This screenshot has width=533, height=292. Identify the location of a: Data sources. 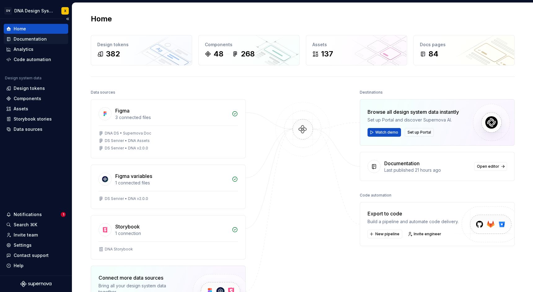
(36, 129).